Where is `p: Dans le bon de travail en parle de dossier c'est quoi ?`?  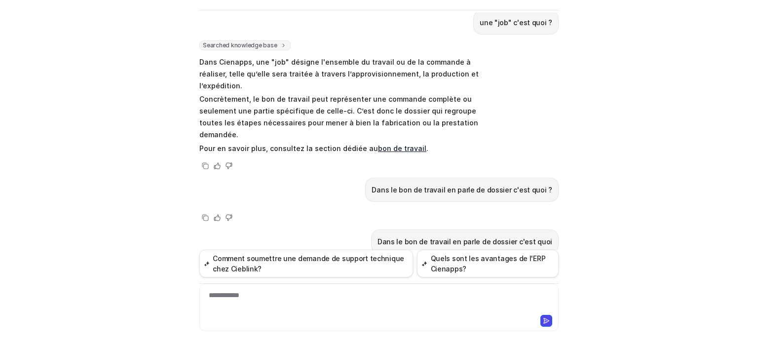
p: Dans le bon de travail en parle de dossier c'est quoi ? is located at coordinates (462, 190).